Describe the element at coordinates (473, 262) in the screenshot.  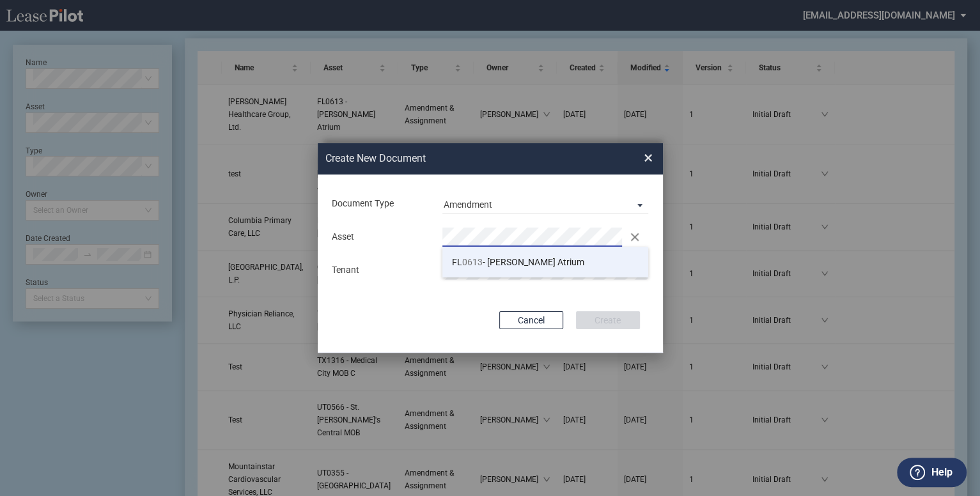
I see `span: 0613` at that location.